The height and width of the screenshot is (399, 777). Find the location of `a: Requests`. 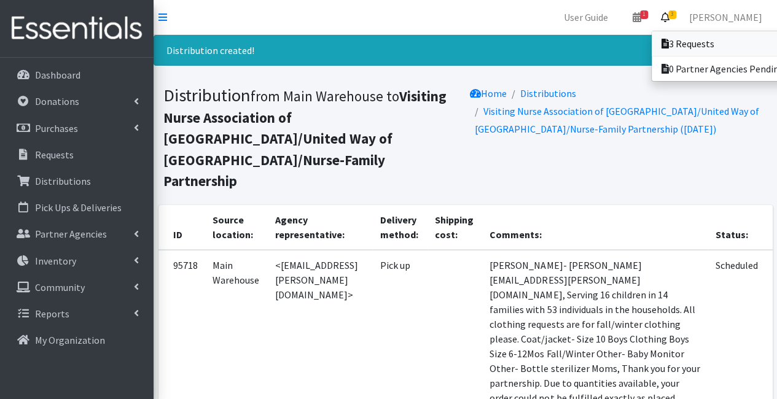

a: Requests is located at coordinates (77, 155).